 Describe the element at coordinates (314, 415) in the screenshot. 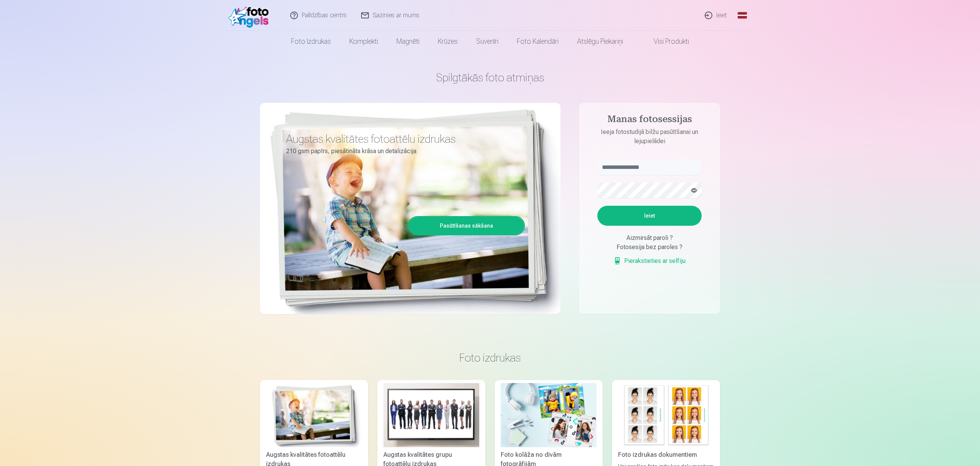

I see `img: Augstas kvalitātes fotoattēlu izdrukas` at that location.